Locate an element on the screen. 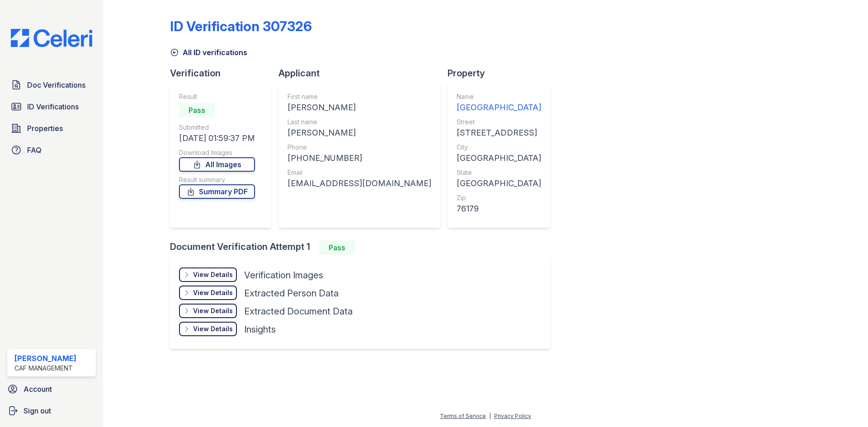  a: Summary PDF is located at coordinates (217, 192).